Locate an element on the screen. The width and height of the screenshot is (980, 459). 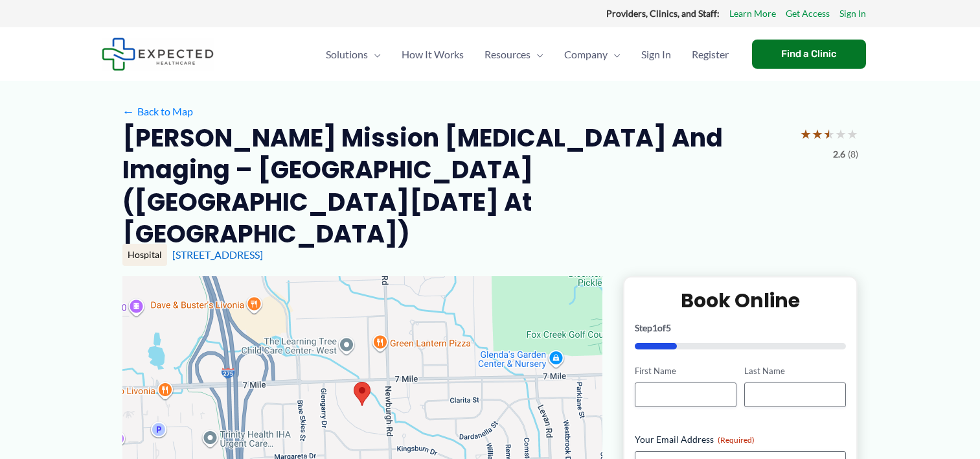
span: 5 is located at coordinates (668, 328).